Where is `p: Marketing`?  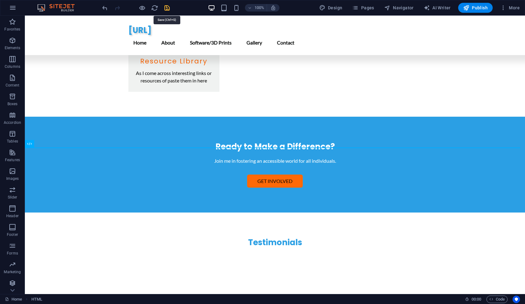
p: Marketing is located at coordinates (12, 272).